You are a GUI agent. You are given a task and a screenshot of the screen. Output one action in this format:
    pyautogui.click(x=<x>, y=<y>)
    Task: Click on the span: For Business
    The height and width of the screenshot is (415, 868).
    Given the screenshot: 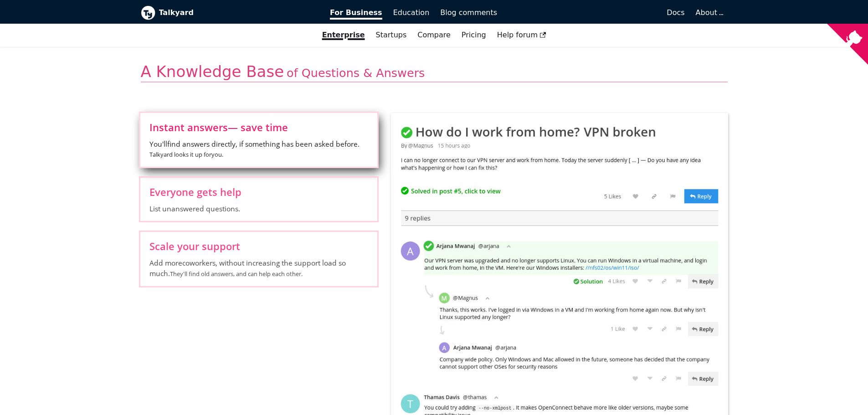 What is the action you would take?
    pyautogui.click(x=355, y=14)
    